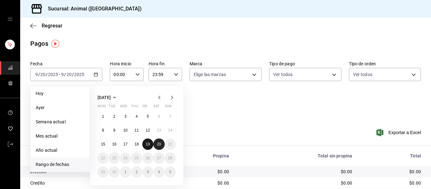 The height and width of the screenshot is (189, 431). Describe the element at coordinates (125, 144) in the screenshot. I see `button: September 17, 2025` at that location.